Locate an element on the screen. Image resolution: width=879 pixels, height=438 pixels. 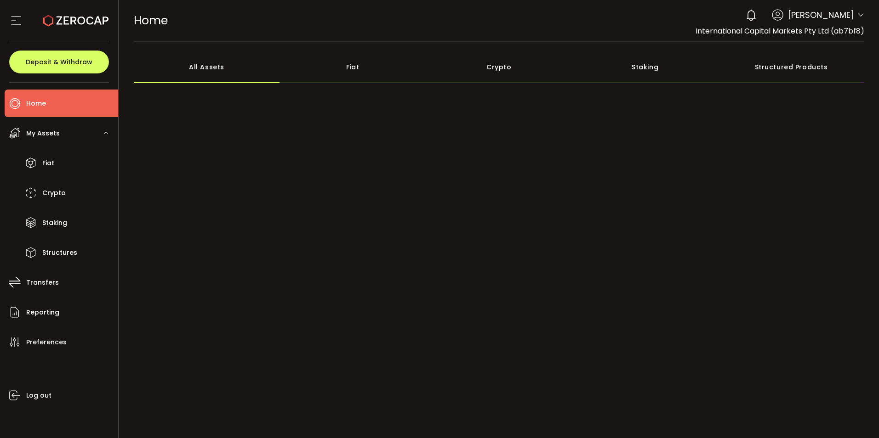
span: My Assets is located at coordinates (43, 133).